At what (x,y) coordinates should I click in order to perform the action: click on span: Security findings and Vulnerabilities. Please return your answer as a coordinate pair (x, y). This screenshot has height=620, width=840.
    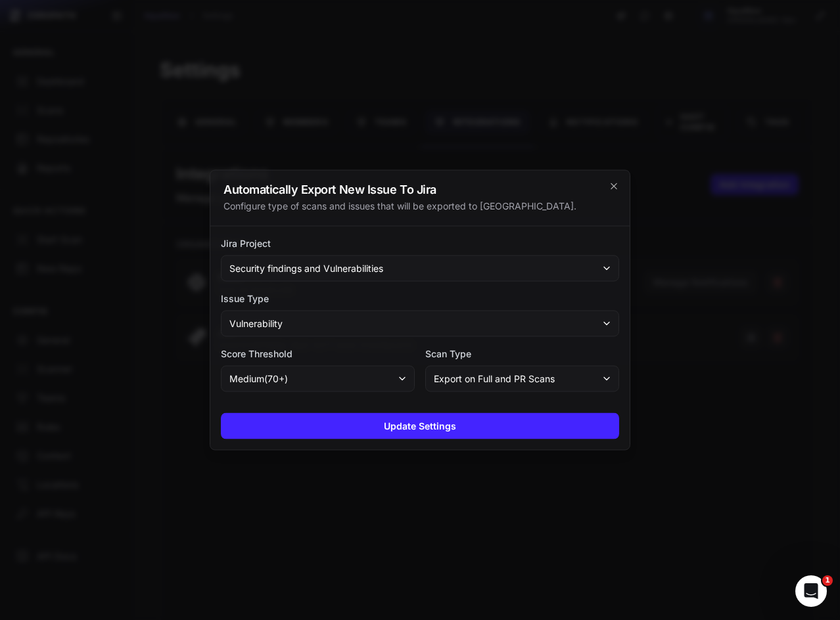
    Looking at the image, I should click on (306, 269).